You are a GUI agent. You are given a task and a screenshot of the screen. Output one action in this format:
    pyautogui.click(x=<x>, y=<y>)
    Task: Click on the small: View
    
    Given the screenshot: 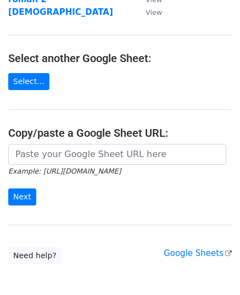 What is the action you would take?
    pyautogui.click(x=154, y=12)
    